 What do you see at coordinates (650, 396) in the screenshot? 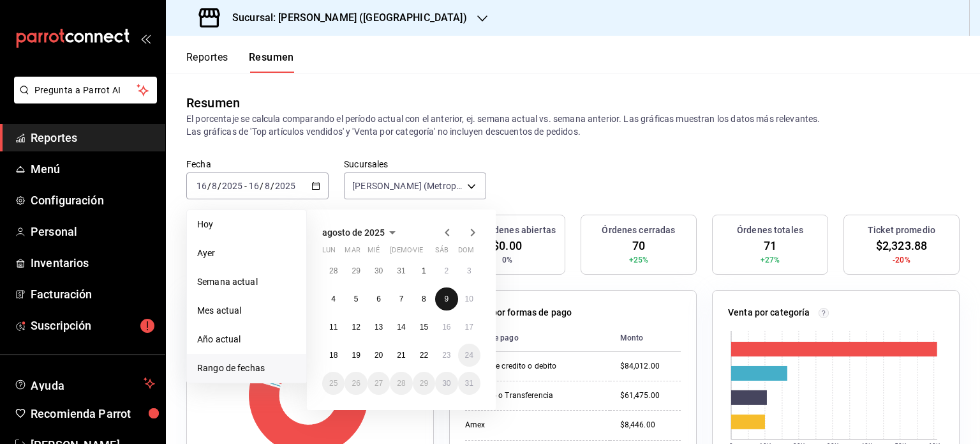
I see `div: $61,475.00` at bounding box center [650, 396].